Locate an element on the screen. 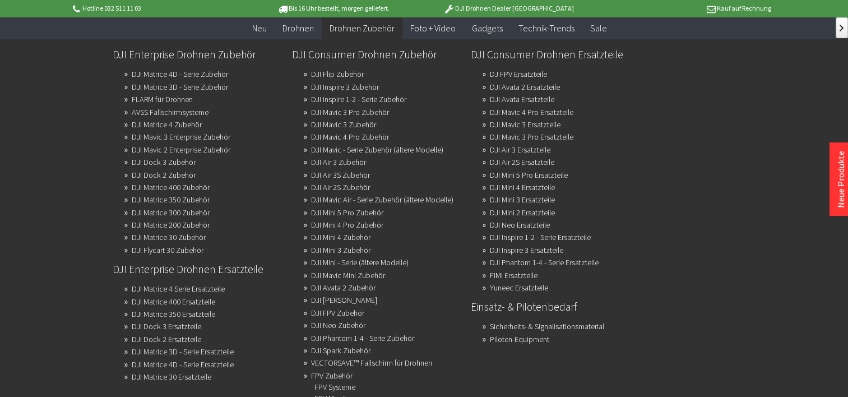  a: DJI Mini 4 Zubehör is located at coordinates (341, 237).